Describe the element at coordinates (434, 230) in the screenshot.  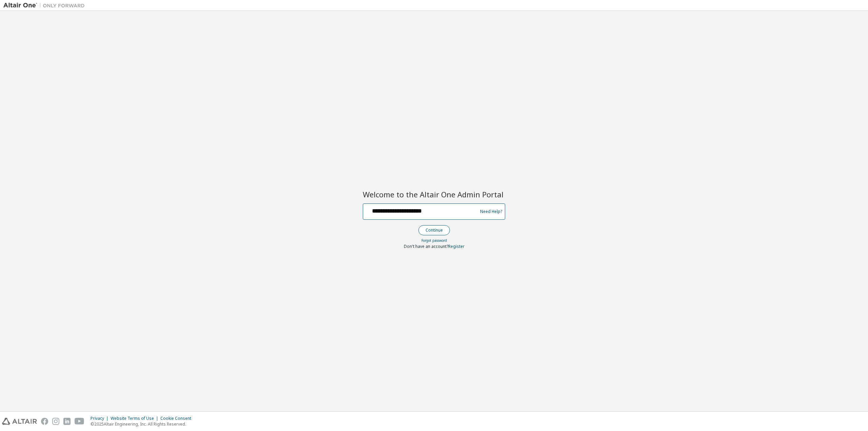
I see `button: Continue` at that location.